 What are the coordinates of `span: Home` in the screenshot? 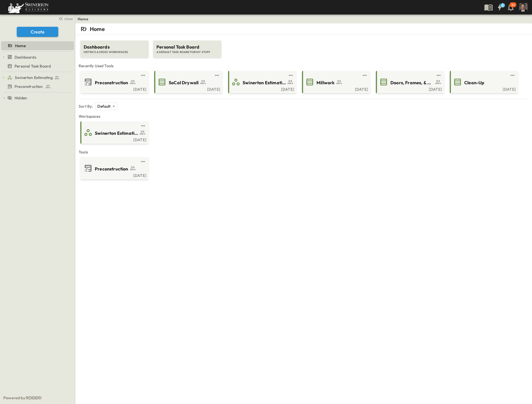 It's located at (20, 46).